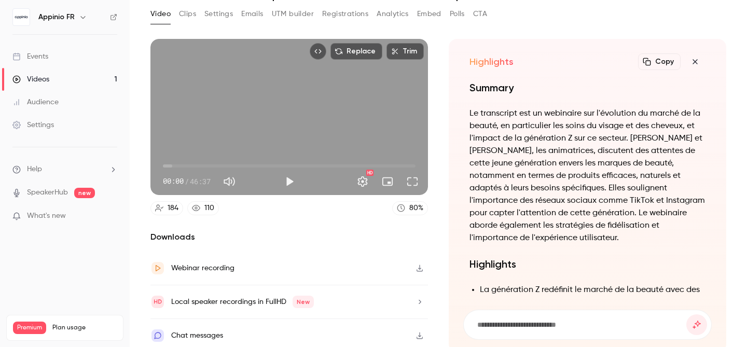 This screenshot has height=347, width=747. Describe the element at coordinates (429, 14) in the screenshot. I see `button: Embed` at that location.